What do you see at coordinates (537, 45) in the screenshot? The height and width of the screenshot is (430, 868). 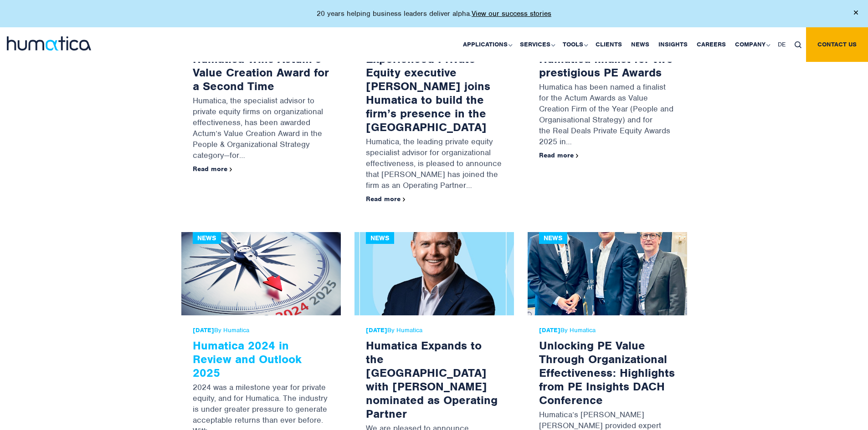 I see `a: Services` at bounding box center [537, 45].